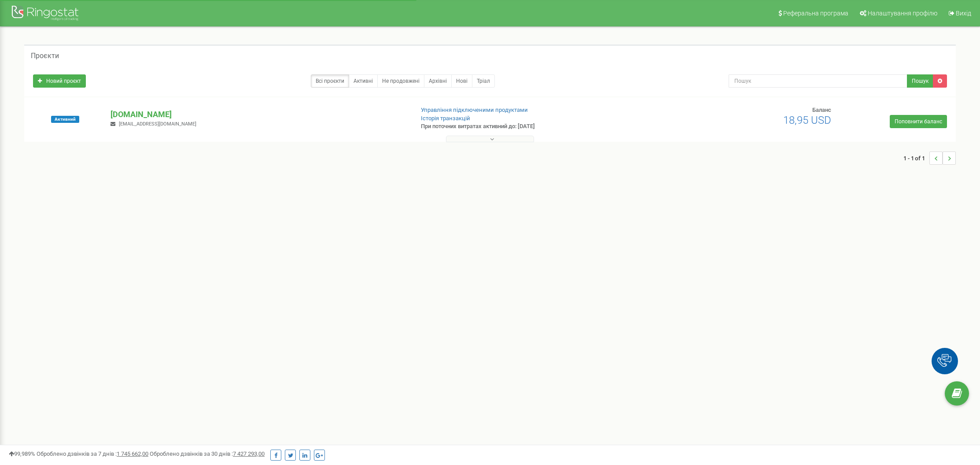 This screenshot has height=465, width=980. I want to click on u: 1 745 662,00, so click(133, 454).